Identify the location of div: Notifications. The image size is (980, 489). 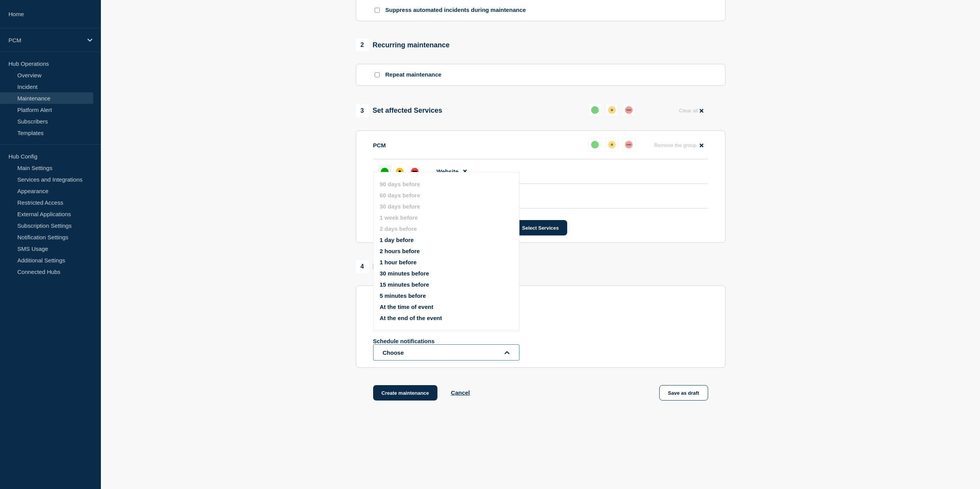
(385, 267).